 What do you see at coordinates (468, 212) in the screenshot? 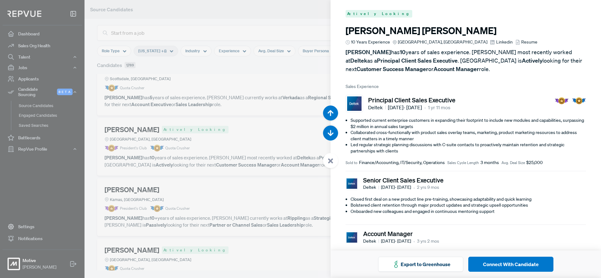
I see `li: Onboarded new colleagues and engaged in continuous mentoring support` at bounding box center [468, 212].